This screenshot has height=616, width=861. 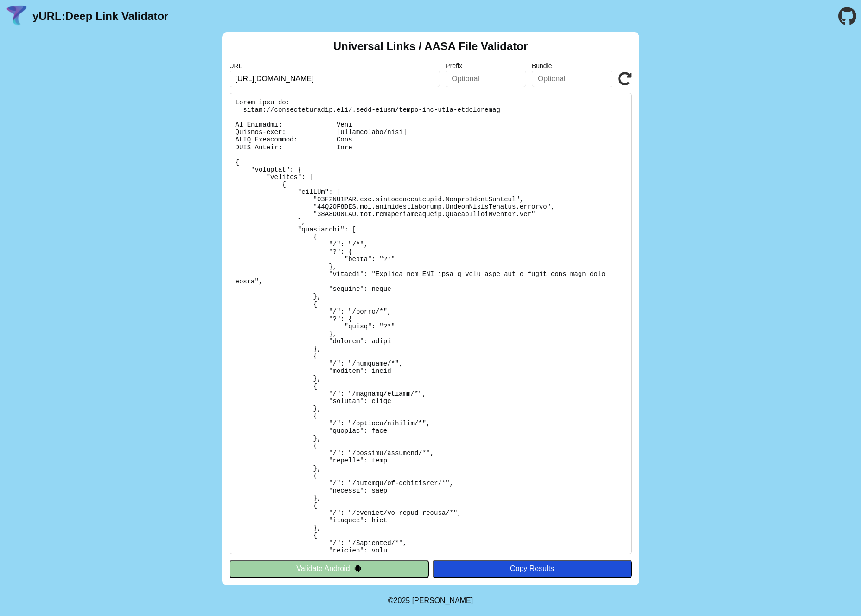 What do you see at coordinates (443, 600) in the screenshot?
I see `a: Michael Ibragimchayev's Personal Site` at bounding box center [443, 600].